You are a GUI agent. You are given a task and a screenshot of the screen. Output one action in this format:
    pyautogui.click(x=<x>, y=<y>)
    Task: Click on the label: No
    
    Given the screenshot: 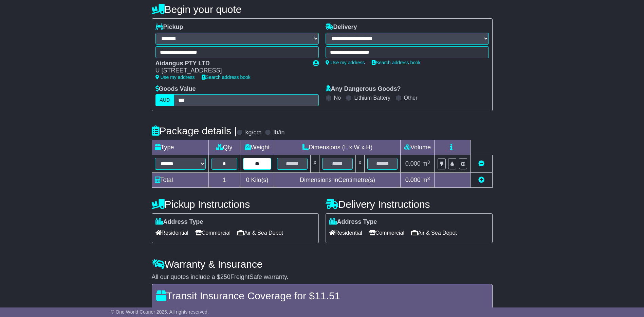 What is the action you would take?
    pyautogui.click(x=337, y=98)
    